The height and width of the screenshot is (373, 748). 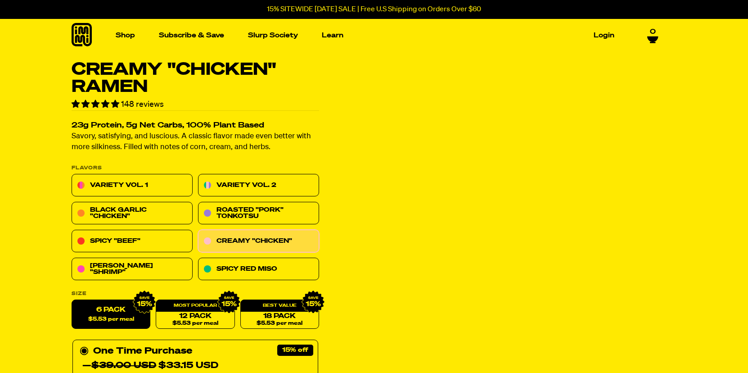 I want to click on a: Variety Vol. 1, so click(x=132, y=185).